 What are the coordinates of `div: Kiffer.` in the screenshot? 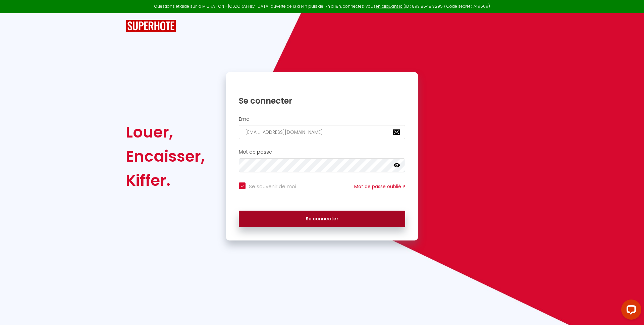 It's located at (165, 180).